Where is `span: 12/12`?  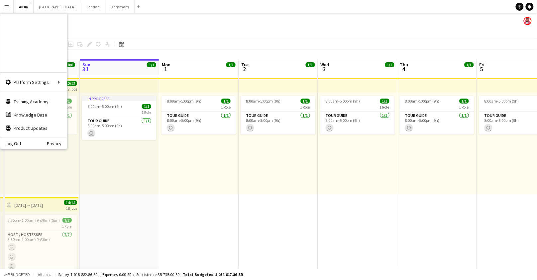
span: 12/12 is located at coordinates (70, 83).